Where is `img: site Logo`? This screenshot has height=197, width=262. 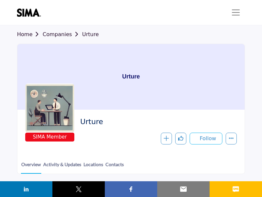
img: site Logo is located at coordinates (30, 12).